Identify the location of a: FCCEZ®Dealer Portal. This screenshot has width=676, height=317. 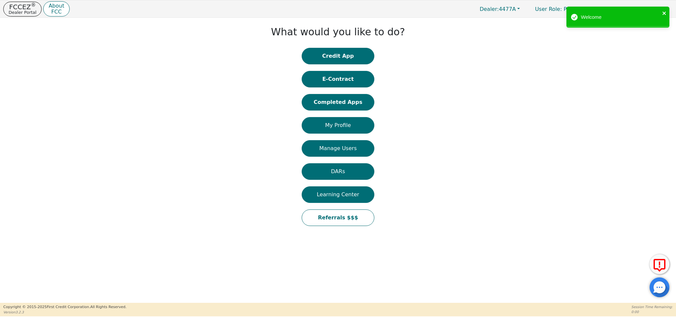
(22, 9).